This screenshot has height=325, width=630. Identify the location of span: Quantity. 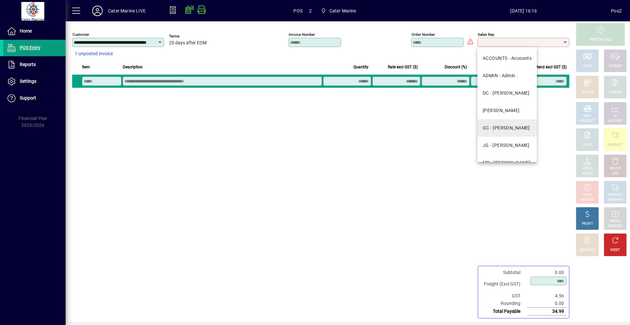
(361, 67).